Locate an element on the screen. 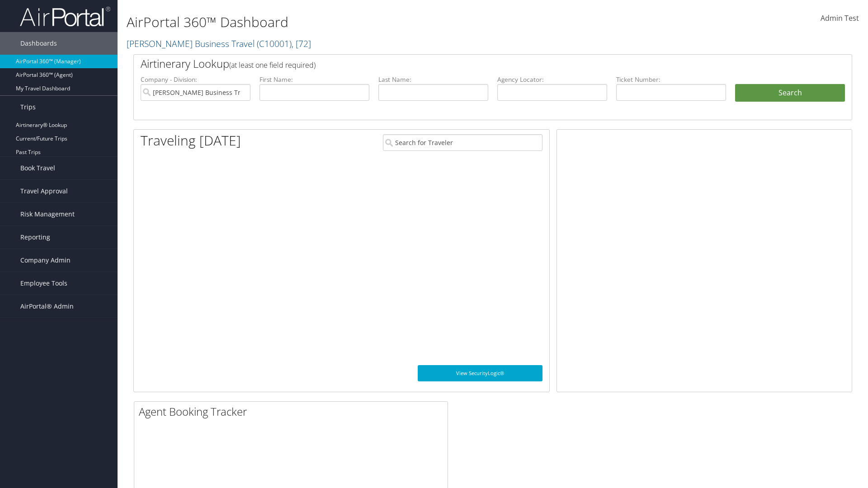 The image size is (868, 488). span: Employee Tools is located at coordinates (44, 284).